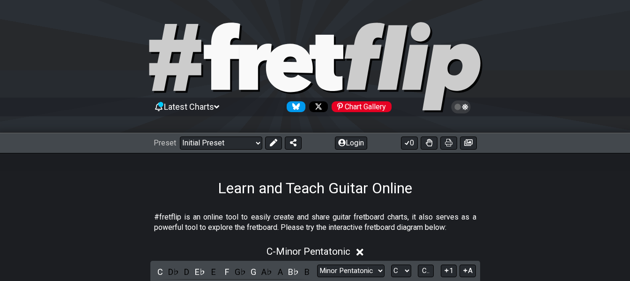  I want to click on select: Scale, so click(351, 270).